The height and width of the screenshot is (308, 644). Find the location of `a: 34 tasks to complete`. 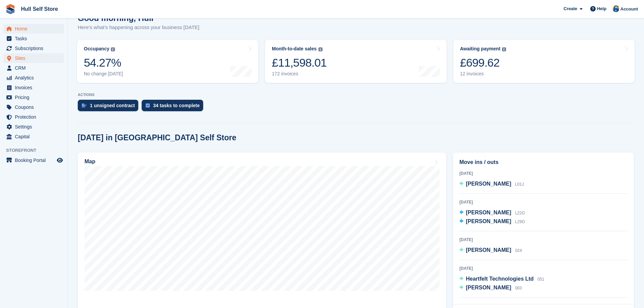

a: 34 tasks to complete is located at coordinates (174, 107).